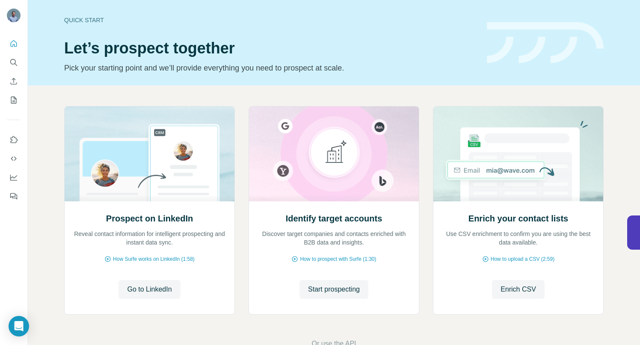 This screenshot has width=640, height=345. Describe the element at coordinates (518, 154) in the screenshot. I see `img: Enrich your contact lists` at that location.